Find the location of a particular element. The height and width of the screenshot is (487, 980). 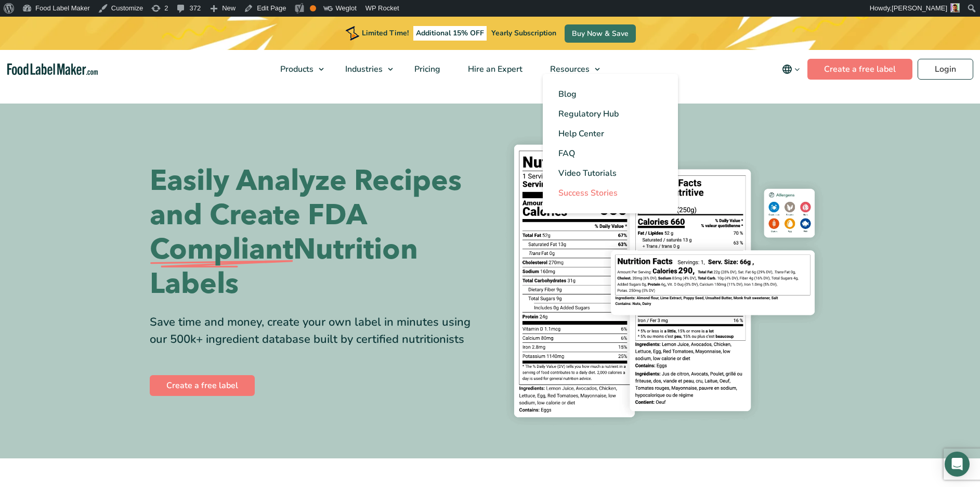

span: Products is located at coordinates (296, 70).